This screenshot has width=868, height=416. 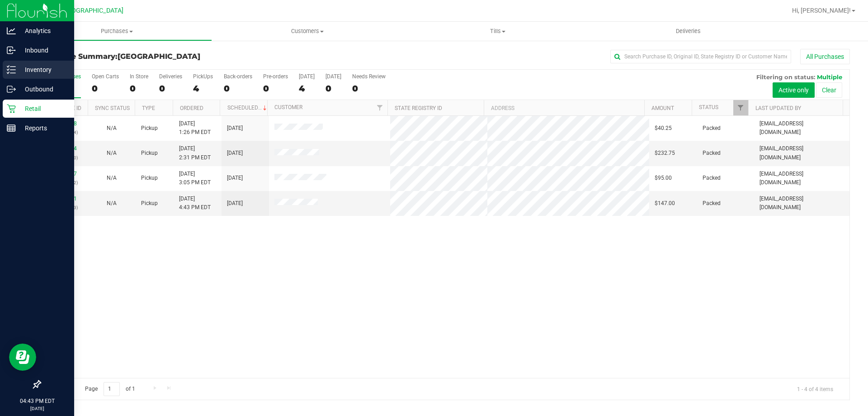 What do you see at coordinates (37, 401) in the screenshot?
I see `p: 04:43 PM EDT` at bounding box center [37, 401].